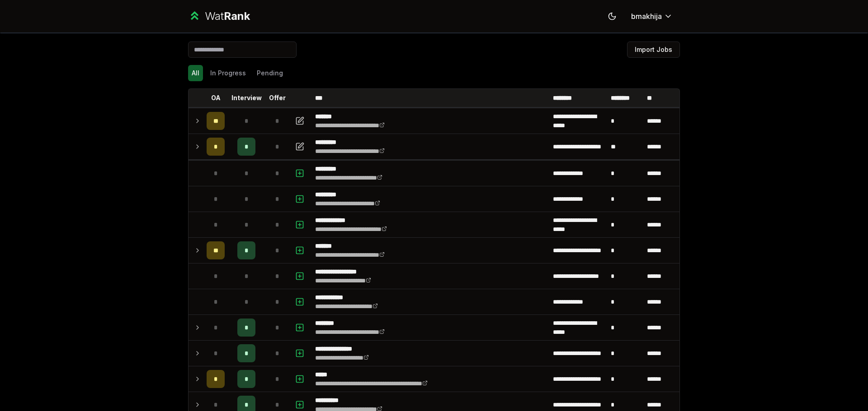 The height and width of the screenshot is (411, 868). I want to click on button: In Progress, so click(227, 73).